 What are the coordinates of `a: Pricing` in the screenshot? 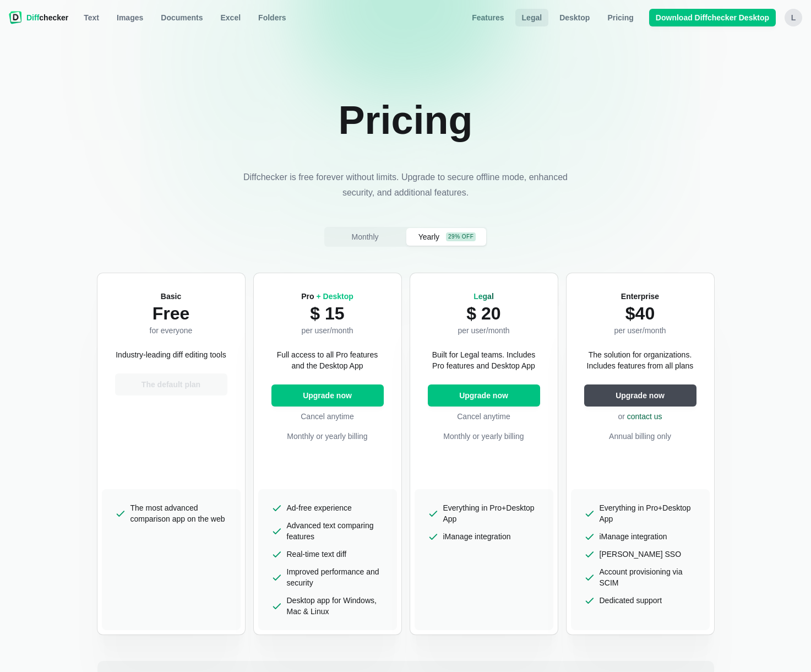 It's located at (620, 18).